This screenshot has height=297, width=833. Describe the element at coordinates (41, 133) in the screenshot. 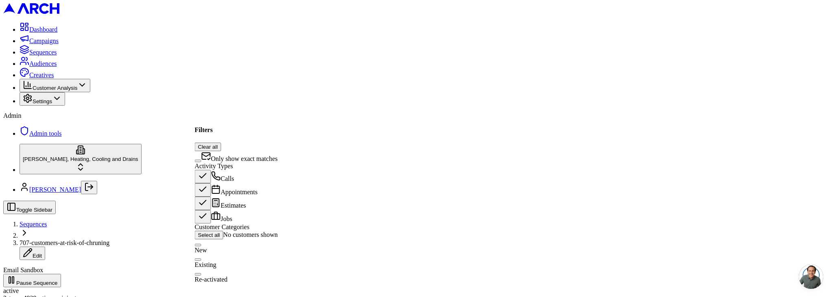

I see `a: Admin tools` at that location.